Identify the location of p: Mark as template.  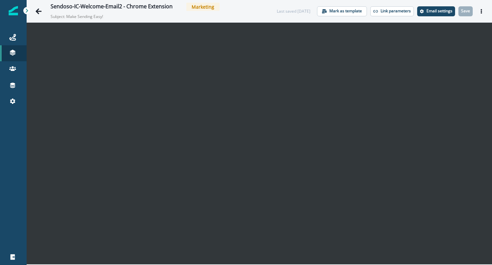
(346, 11).